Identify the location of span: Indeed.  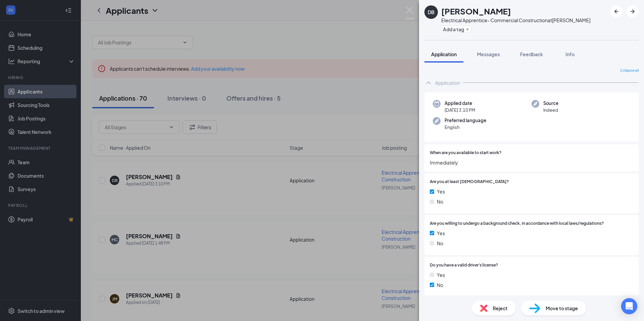
(551, 110).